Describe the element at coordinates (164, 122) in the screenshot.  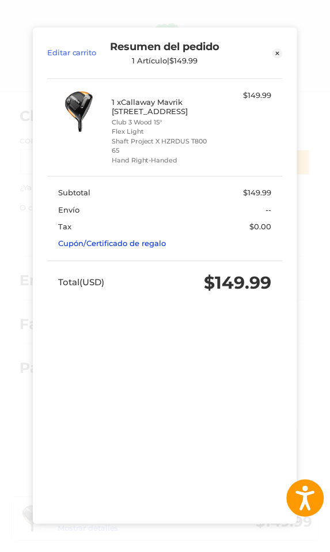
I see `li: Club 3 Wood 15°` at that location.